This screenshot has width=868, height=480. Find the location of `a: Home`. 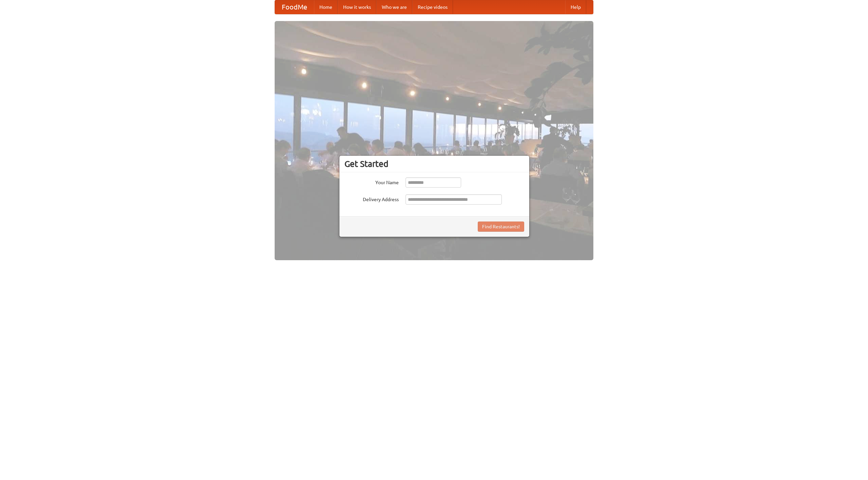

a: Home is located at coordinates (326, 7).